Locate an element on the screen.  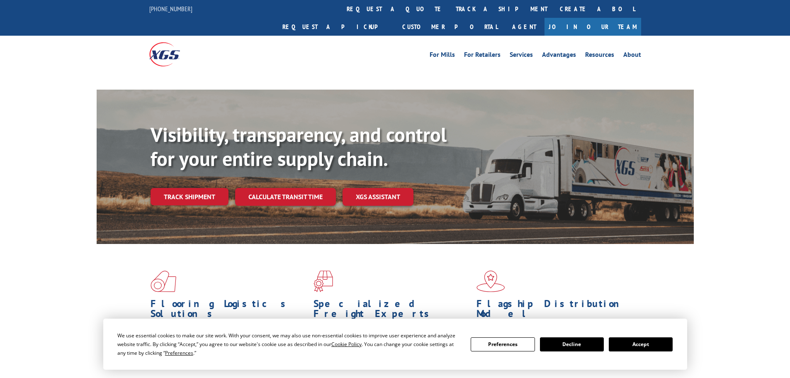
div: We use essential cookies to make our site work. With your consent, we may also use non-essential ... is located at coordinates (289, 344).